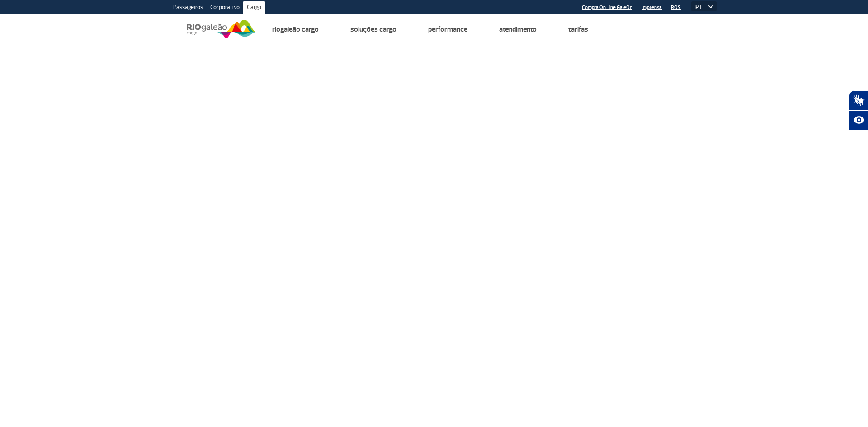 The width and height of the screenshot is (868, 427). I want to click on a: Soluções Cargo, so click(374, 29).